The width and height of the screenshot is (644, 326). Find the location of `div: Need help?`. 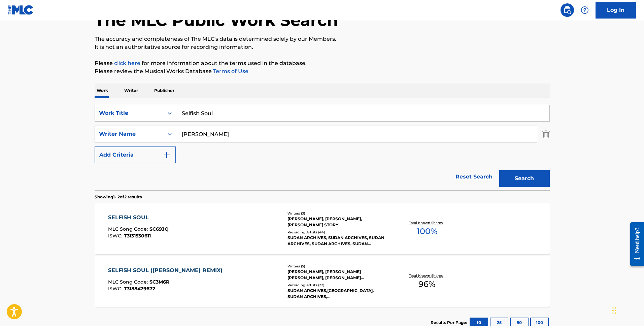

div: Need help? is located at coordinates (12, 23).